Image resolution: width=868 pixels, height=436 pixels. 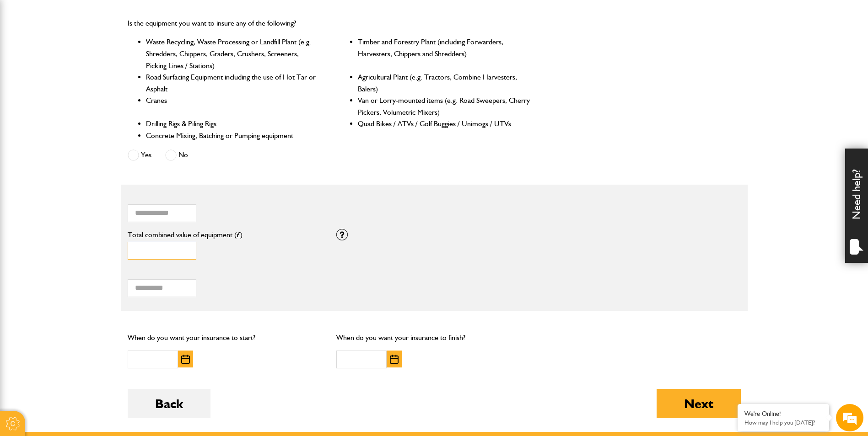 What do you see at coordinates (233, 83) in the screenshot?
I see `li: Road Surfacing Equipment including the use of Hot Tar or Asphalt` at bounding box center [233, 83].